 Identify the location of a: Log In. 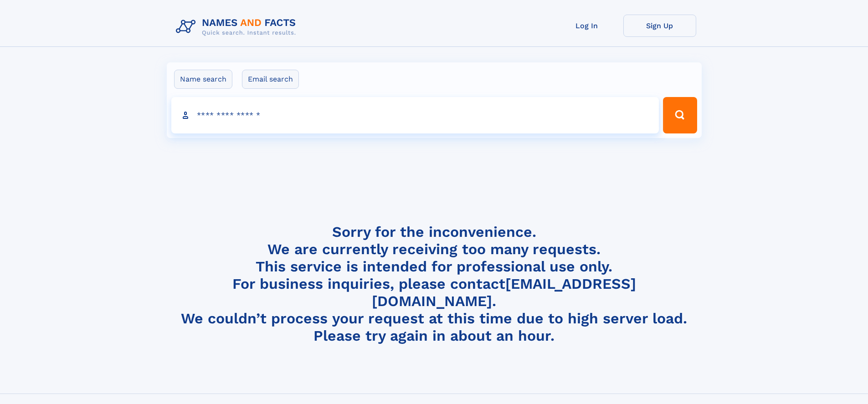
(587, 25).